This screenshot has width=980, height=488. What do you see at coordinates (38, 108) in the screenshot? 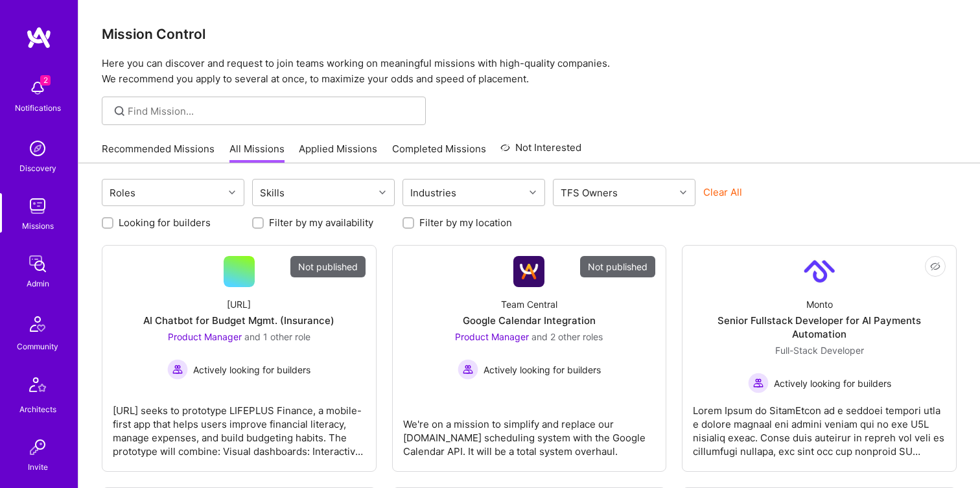
I see `div: Notifications` at bounding box center [38, 108].